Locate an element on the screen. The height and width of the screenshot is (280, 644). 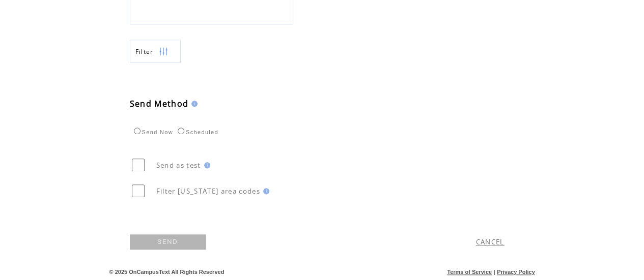
span: © 2025 OnCampusText All Rights Reserved is located at coordinates (167, 272).